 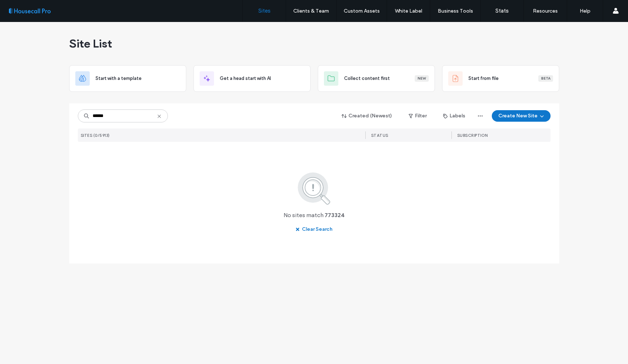 What do you see at coordinates (252, 79) in the screenshot?
I see `div: Get a head start with AI` at bounding box center [252, 79].